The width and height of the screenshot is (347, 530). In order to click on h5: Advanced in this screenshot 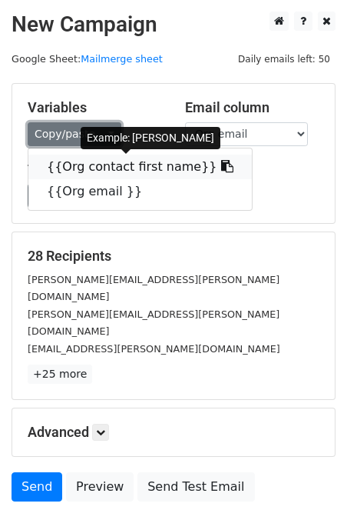, I will do `click(174, 432)`.